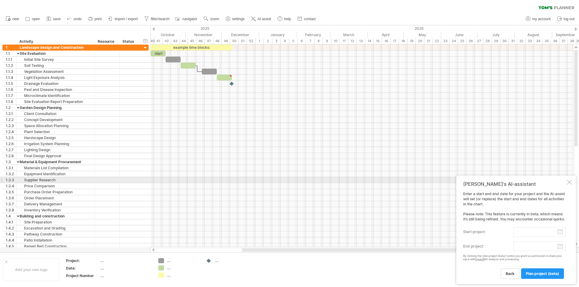  Describe the element at coordinates (55, 156) in the screenshot. I see `div: Final Design Approval` at that location.